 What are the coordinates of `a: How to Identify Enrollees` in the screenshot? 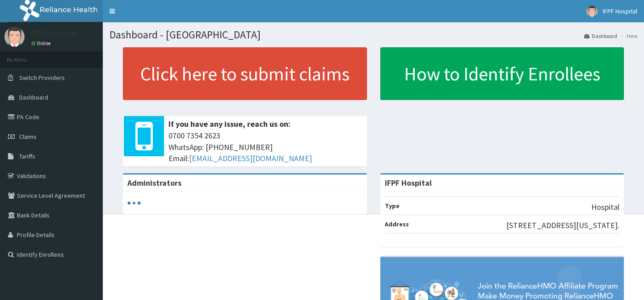 It's located at (502, 73).